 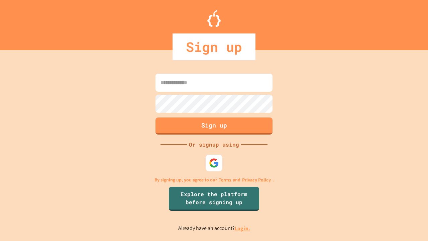 What do you see at coordinates (214, 126) in the screenshot?
I see `button: Sign up` at bounding box center [214, 126].